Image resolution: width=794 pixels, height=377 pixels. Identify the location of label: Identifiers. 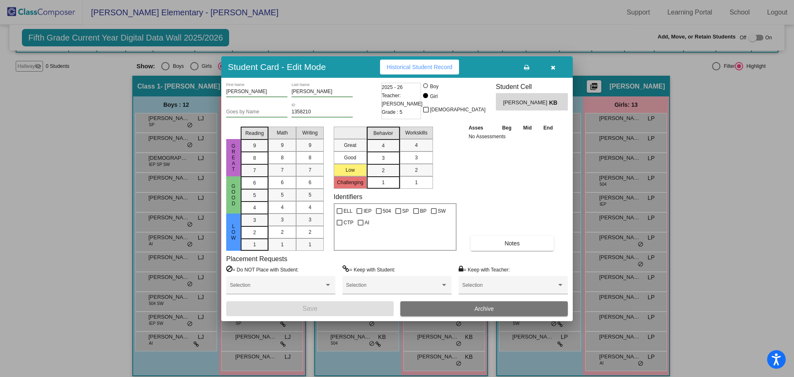
(348, 196).